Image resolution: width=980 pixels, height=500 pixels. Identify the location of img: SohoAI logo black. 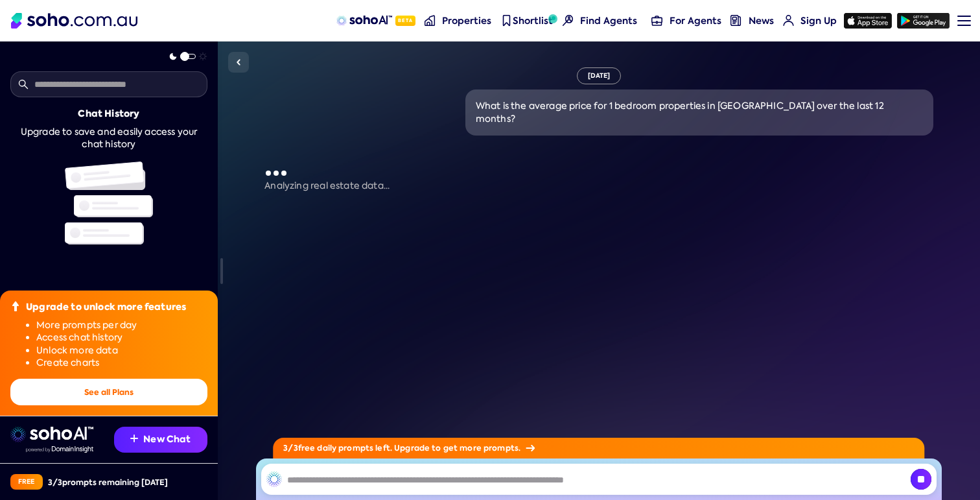
(274, 479).